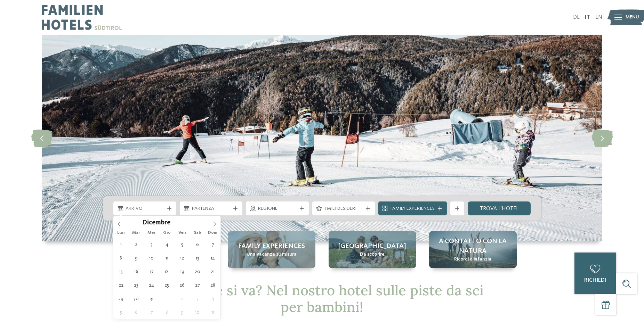  I want to click on span: Lun, so click(121, 233).